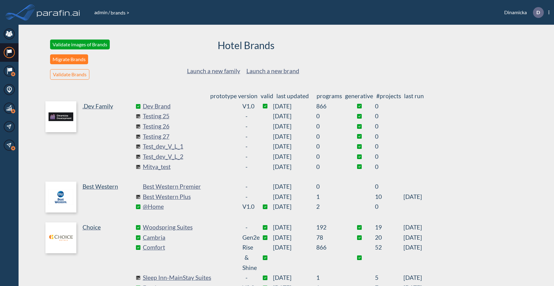  I want to click on a: Testing 27, so click(189, 137).